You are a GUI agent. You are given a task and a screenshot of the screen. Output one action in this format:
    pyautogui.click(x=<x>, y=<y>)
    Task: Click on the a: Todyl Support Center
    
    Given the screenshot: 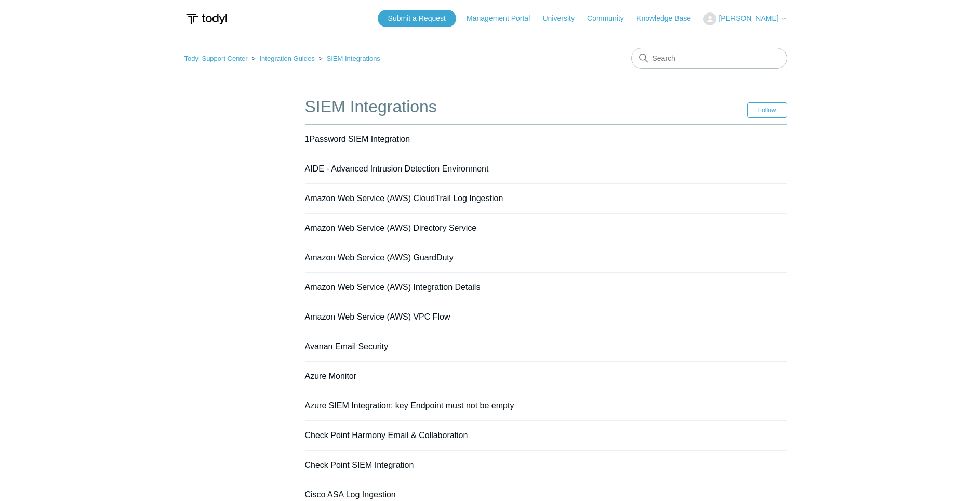 What is the action you would take?
    pyautogui.click(x=216, y=58)
    